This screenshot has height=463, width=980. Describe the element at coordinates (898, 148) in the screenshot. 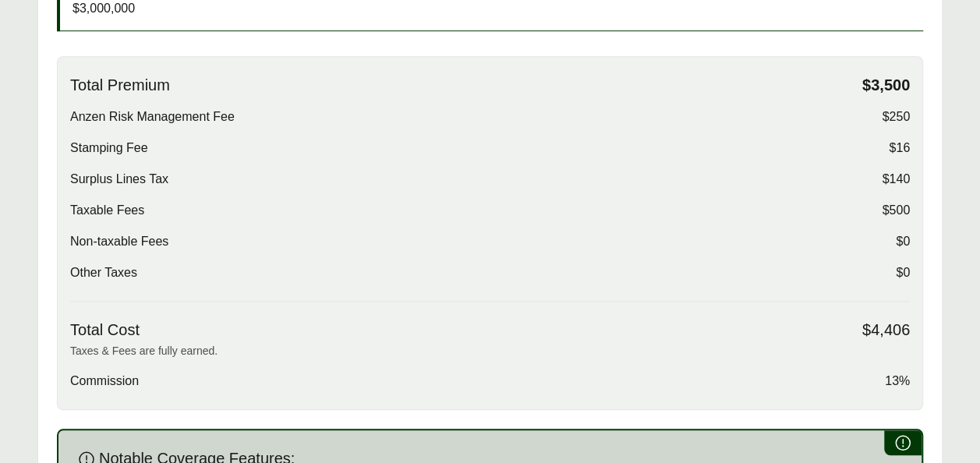

I see `span: $16` at that location.